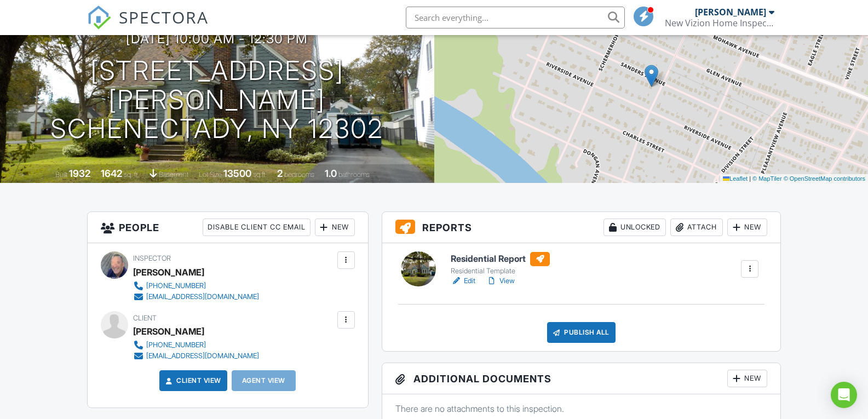  I want to click on h6: Residential Report, so click(500, 259).